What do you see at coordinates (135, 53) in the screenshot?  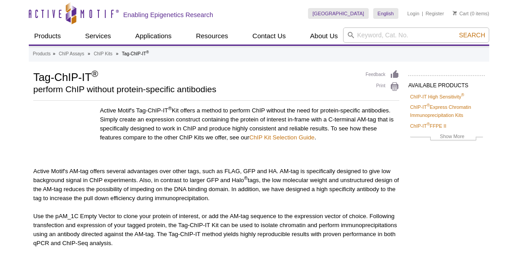 I see `li: Tag-ChIP-IT` at bounding box center [135, 53].